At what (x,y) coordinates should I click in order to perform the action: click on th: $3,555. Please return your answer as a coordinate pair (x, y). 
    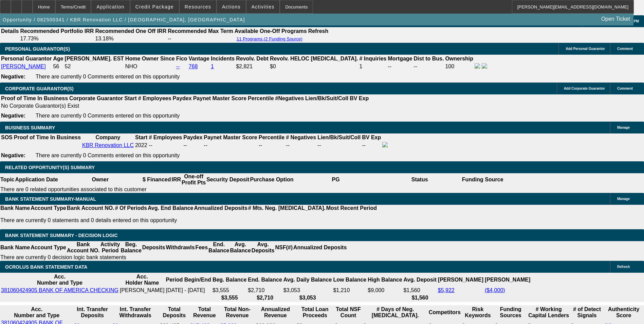
    Looking at the image, I should click on (230, 298).